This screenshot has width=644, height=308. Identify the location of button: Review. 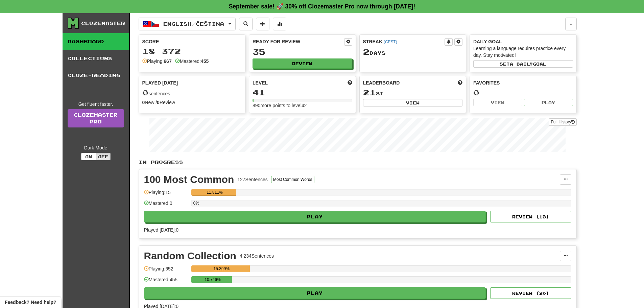
(302, 64).